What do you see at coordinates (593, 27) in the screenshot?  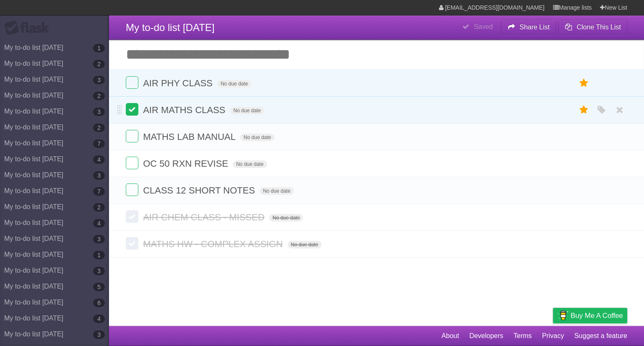 I see `button: Clone This List` at bounding box center [593, 27].